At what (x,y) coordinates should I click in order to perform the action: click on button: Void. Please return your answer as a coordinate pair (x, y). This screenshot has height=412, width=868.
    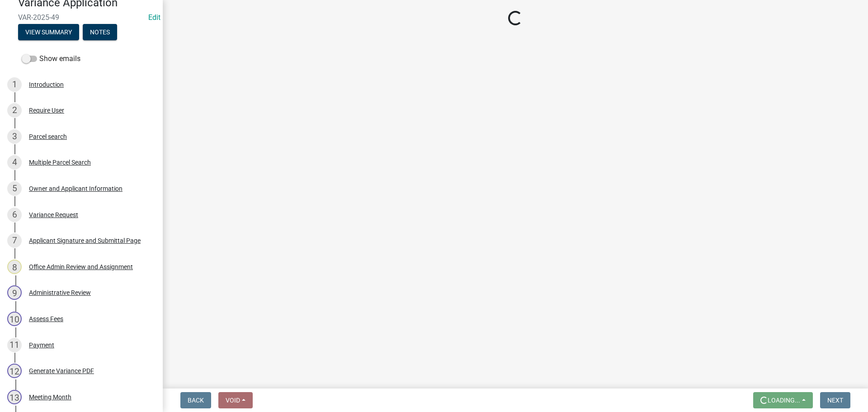
    Looking at the image, I should click on (235, 400).